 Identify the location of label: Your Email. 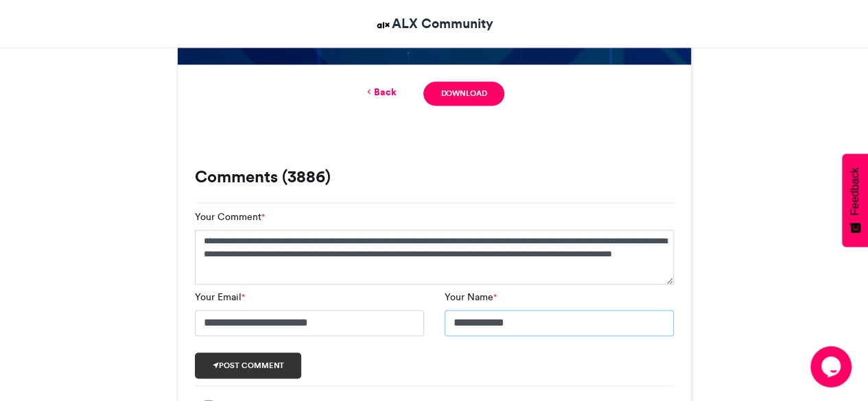
(220, 297).